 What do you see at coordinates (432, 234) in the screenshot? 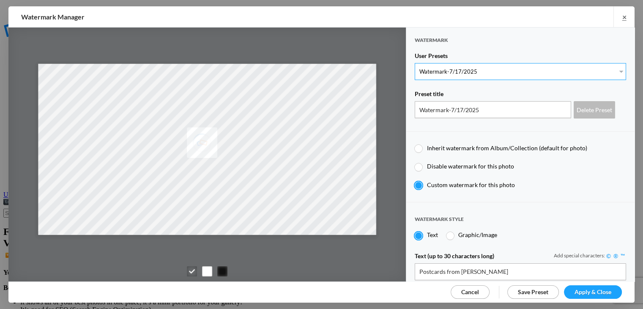
I see `span: Text` at bounding box center [432, 234].